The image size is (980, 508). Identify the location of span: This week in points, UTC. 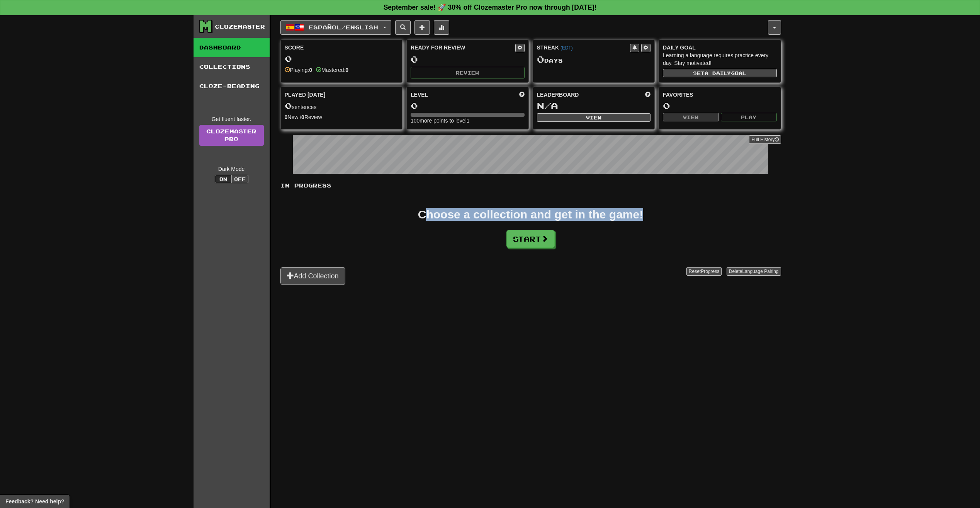
(648, 94).